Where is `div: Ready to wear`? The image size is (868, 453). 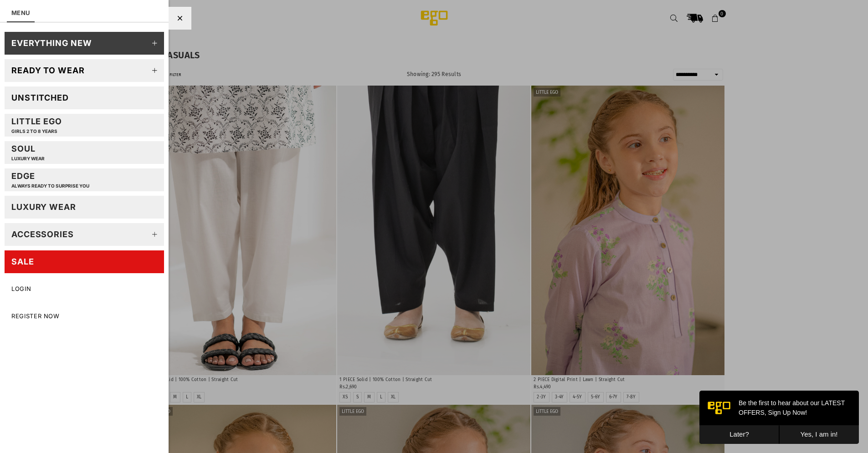
div: Ready to wear is located at coordinates (48, 70).